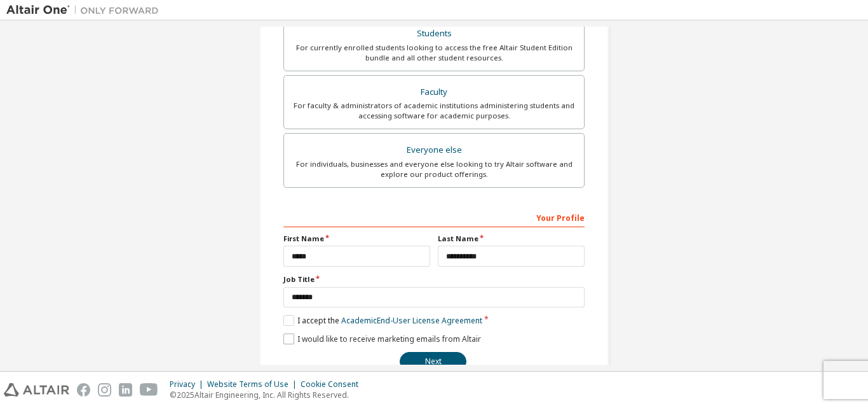 The height and width of the screenshot is (408, 868). Describe the element at coordinates (433, 361) in the screenshot. I see `button: Next` at that location.